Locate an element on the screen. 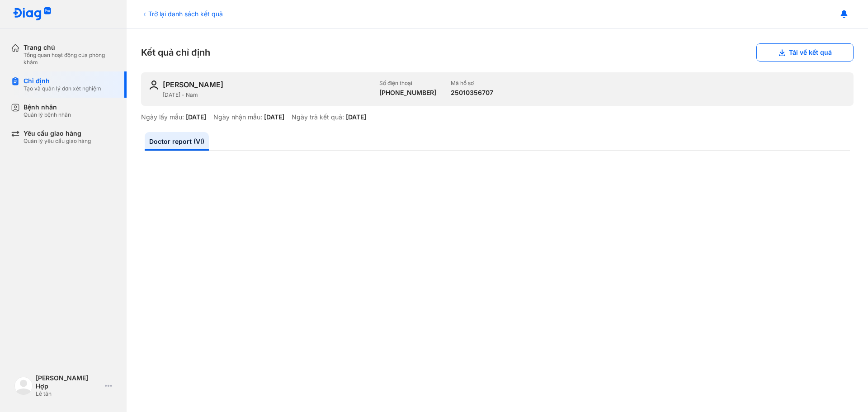 The height and width of the screenshot is (412, 868). div: Bệnh nhân is located at coordinates (47, 108).